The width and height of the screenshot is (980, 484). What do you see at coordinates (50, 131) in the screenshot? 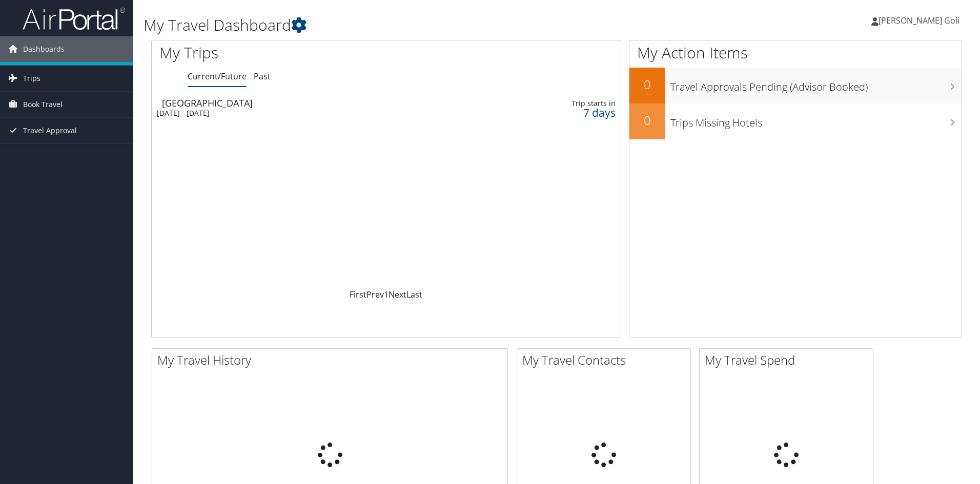
I see `span: Travel Approval` at bounding box center [50, 131].